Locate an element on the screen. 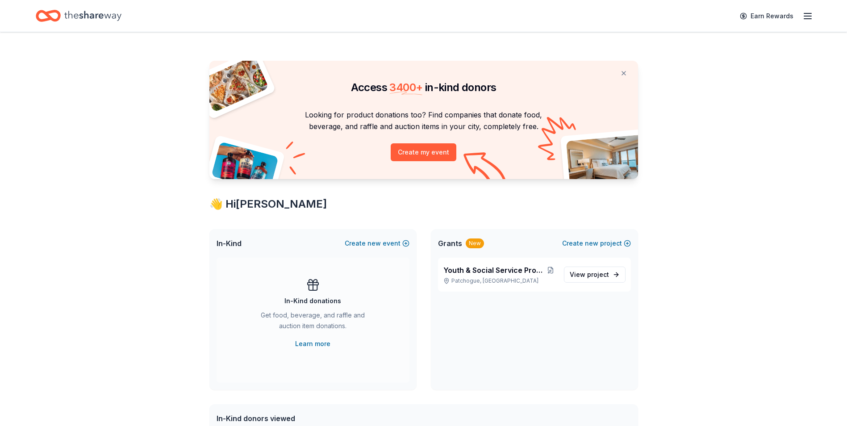 This screenshot has height=426, width=847. a: Earn Rewards is located at coordinates (767, 16).